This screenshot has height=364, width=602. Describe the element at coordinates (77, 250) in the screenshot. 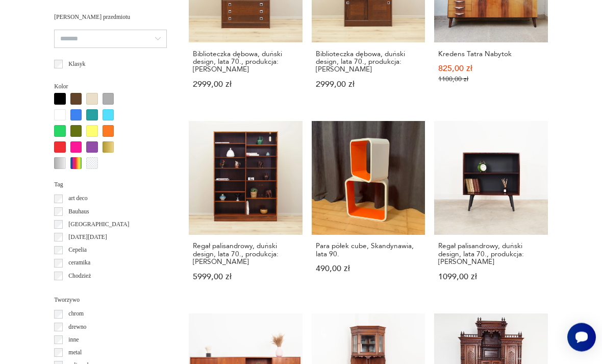

I see `p: Cepelia` at that location.